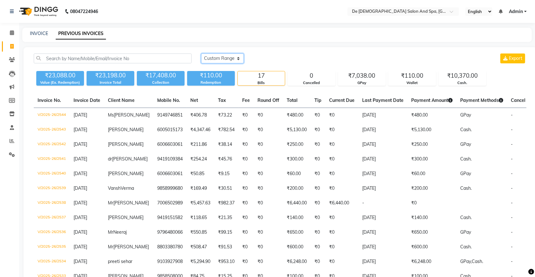 This screenshot has height=277, width=535. What do you see at coordinates (52, 218) in the screenshot?
I see `td: V/2025-26/2537` at bounding box center [52, 218].